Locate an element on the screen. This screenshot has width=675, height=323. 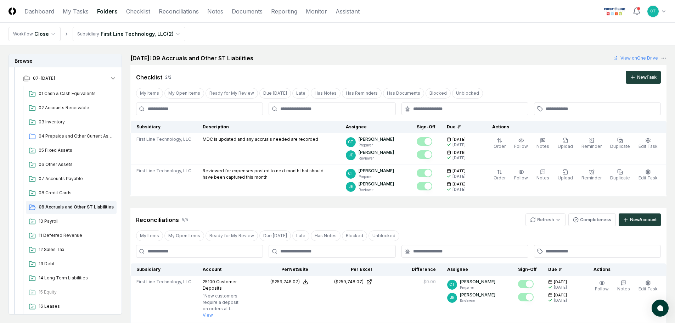
p: MDC is updated and any accruals needed are recorded is located at coordinates (260, 139).